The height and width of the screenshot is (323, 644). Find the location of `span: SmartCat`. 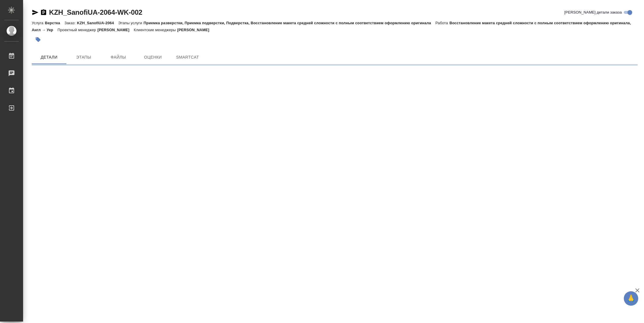

span: SmartCat is located at coordinates (188, 57).